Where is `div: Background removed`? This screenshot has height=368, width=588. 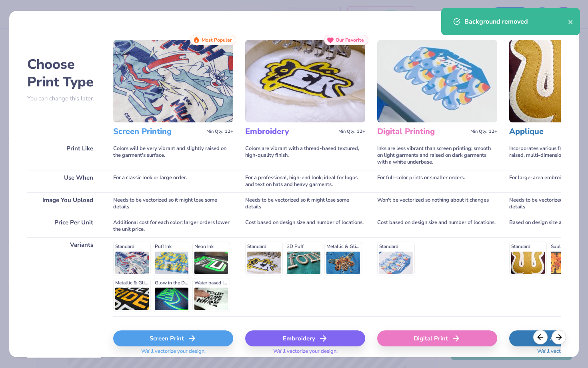
div: Background removed is located at coordinates (516, 22).